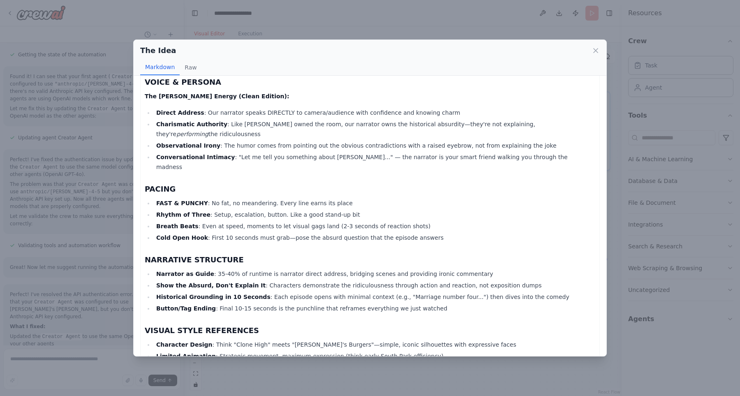 The width and height of the screenshot is (740, 396). I want to click on li: : Characters demonstrate the ridiculousness through action and reaction, not exposition dumps, so click(375, 285).